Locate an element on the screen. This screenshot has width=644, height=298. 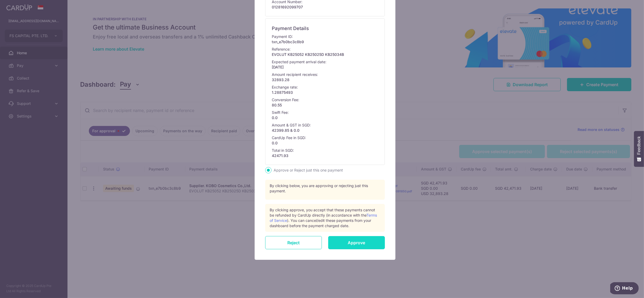
p: By clicking below, you are approving or rejecting just this payment. is located at coordinates (325, 189).